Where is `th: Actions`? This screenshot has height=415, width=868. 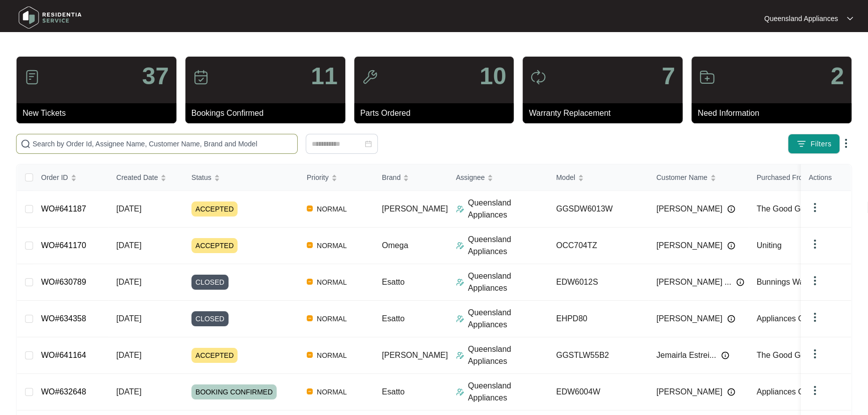
th: Actions is located at coordinates (826, 178).